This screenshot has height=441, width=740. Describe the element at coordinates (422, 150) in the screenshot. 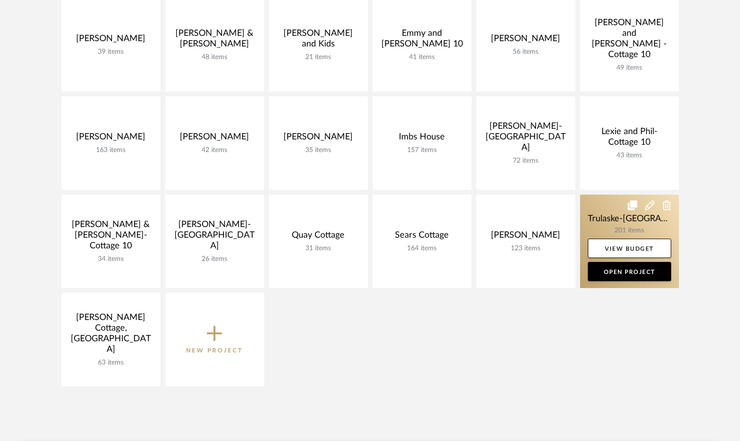

I see `div: 157 items` at that location.